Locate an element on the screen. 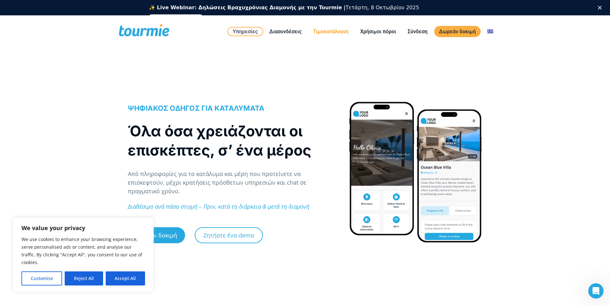 This screenshot has width=610, height=305. div: Τετάρτη, 8 Οκτωβρίου 2025 is located at coordinates (284, 8).